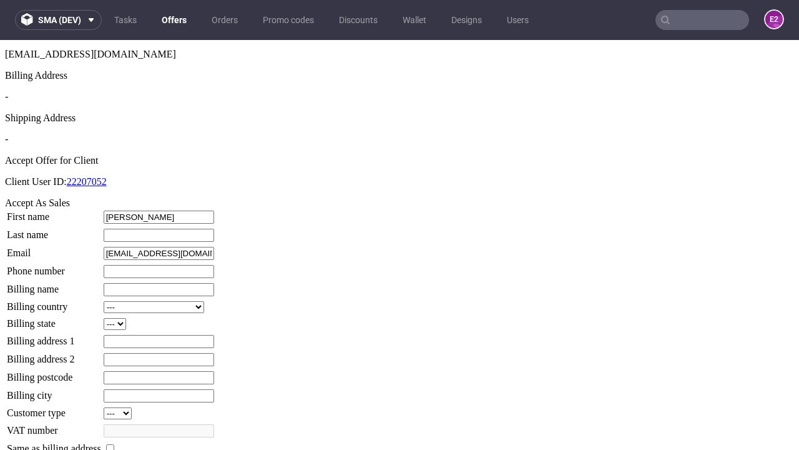 The height and width of the screenshot is (450, 799). I want to click on button: sma (dev), so click(58, 20).